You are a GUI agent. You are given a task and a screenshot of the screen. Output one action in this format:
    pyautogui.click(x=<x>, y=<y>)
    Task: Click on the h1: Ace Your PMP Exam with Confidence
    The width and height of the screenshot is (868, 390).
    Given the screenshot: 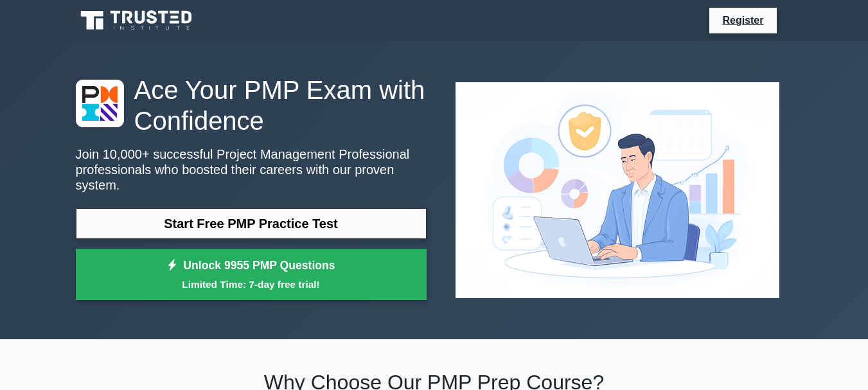 What is the action you would take?
    pyautogui.click(x=251, y=105)
    